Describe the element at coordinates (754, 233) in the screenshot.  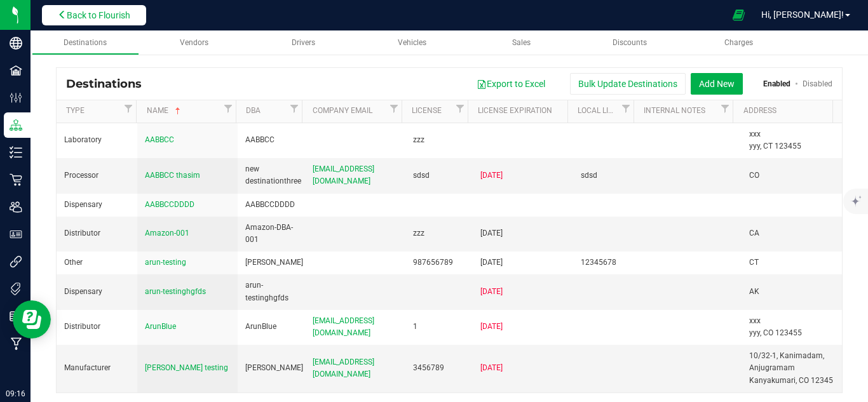
I see `span: CA` at that location.